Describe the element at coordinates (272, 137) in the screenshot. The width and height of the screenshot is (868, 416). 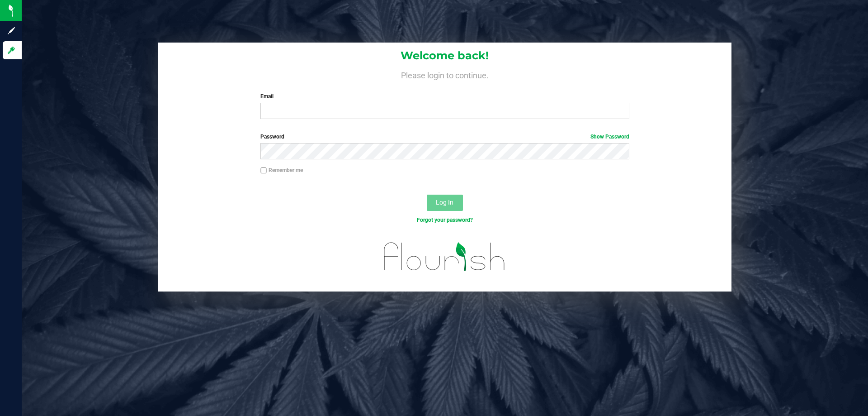
I see `span: Password` at that location.